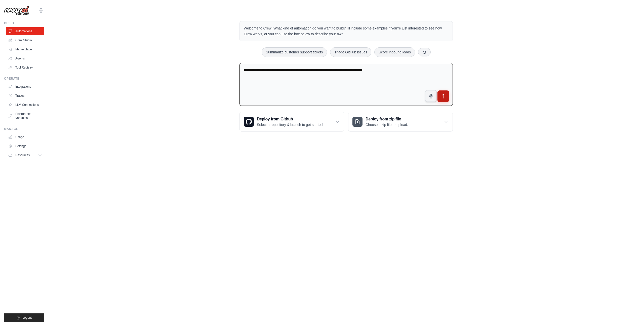 Image resolution: width=644 pixels, height=326 pixels. What do you see at coordinates (346, 31) in the screenshot?
I see `p: Welcome to Crew! What kind of automation do you want to build? I'll include some examples if you'...` at bounding box center [346, 31].